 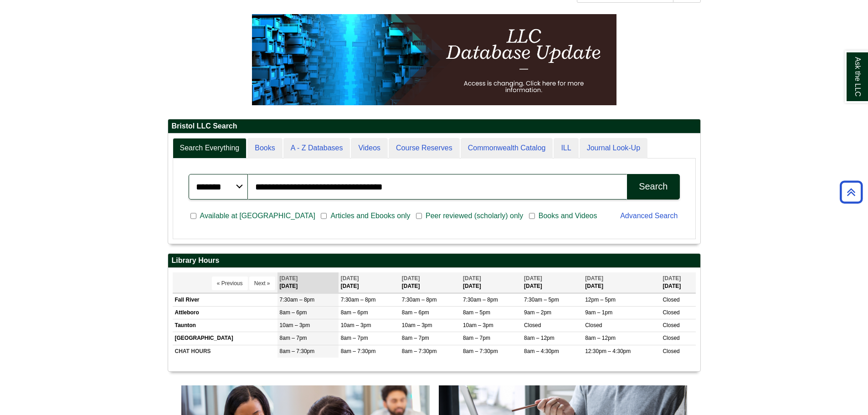 What do you see at coordinates (369, 148) in the screenshot?
I see `a: Videos` at bounding box center [369, 148].